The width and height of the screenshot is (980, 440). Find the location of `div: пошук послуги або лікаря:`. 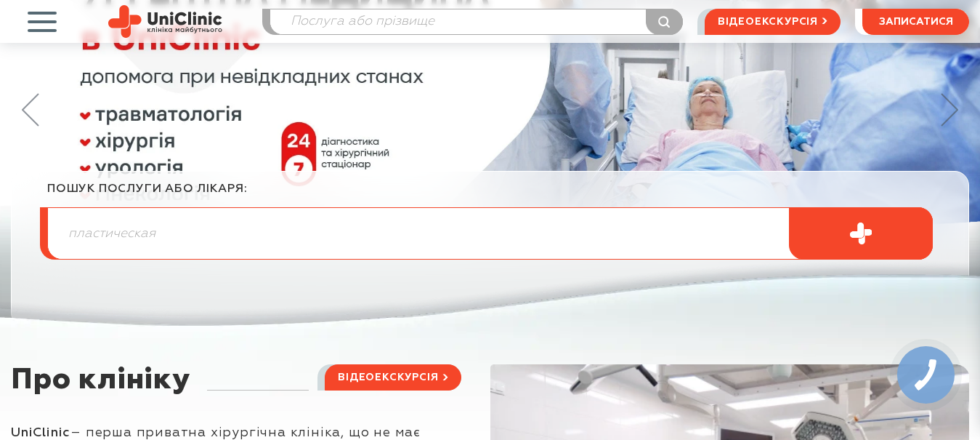

div: пошук послуги або лікаря: is located at coordinates (490, 194).